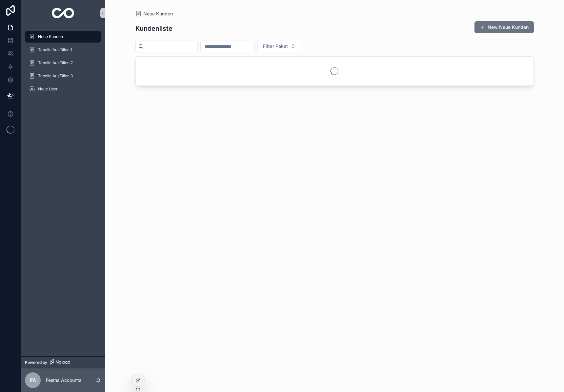  Describe the element at coordinates (63, 89) in the screenshot. I see `a: Neue User` at that location.